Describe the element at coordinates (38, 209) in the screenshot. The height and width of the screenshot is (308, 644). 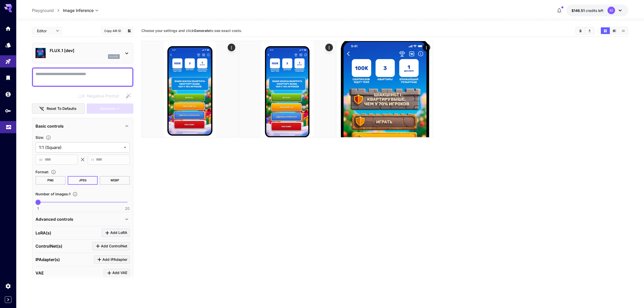
I see `span: 1` at that location.